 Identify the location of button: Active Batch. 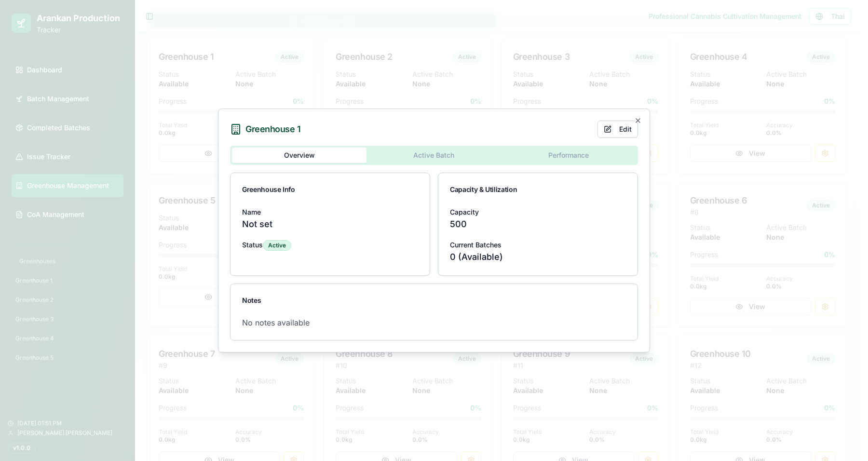
(433, 155).